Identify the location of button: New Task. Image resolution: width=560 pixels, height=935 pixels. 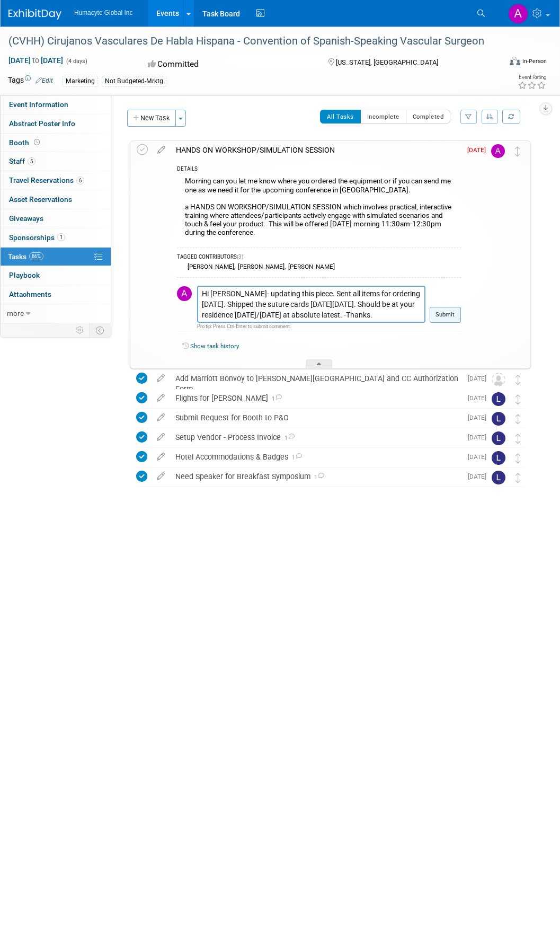
(152, 118).